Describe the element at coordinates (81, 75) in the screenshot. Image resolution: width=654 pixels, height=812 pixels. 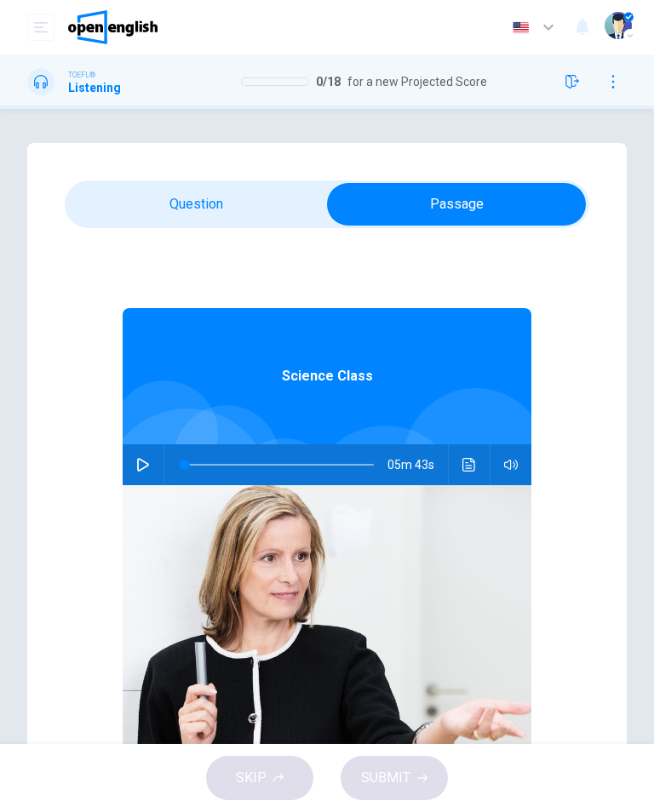
I see `span: TOEFL®` at that location.